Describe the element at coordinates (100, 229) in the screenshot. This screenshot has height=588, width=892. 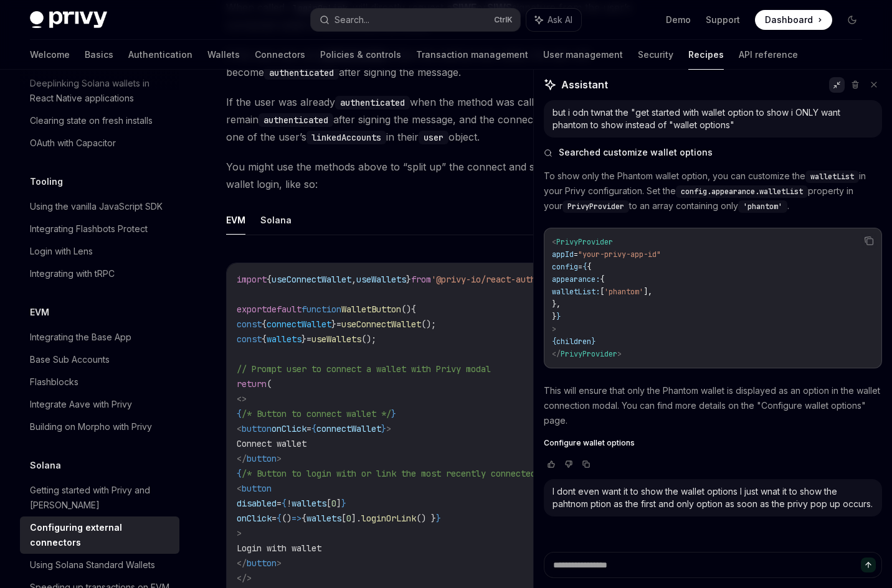
I see `a: Integrating Flashbots Protect` at that location.